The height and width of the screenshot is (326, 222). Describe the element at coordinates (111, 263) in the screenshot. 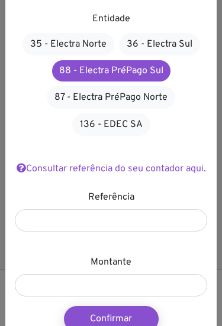

I see `label: Montante` at that location.